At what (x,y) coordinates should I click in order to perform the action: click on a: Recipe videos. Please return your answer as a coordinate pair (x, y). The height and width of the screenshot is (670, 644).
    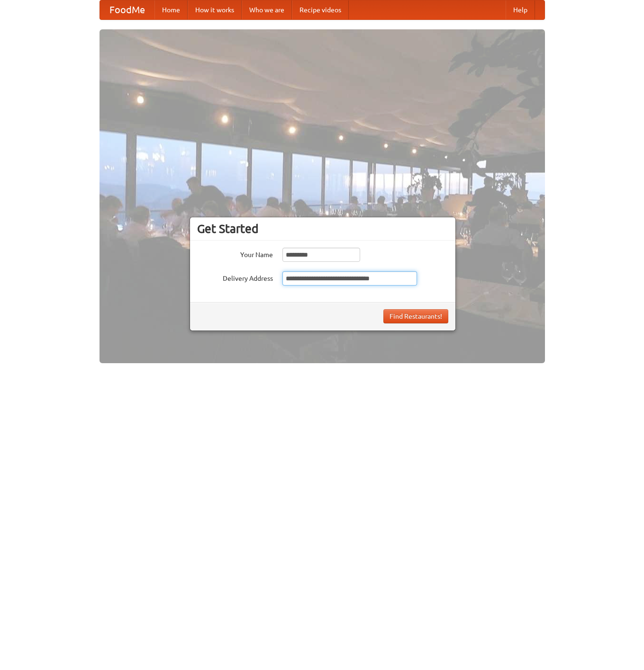
    Looking at the image, I should click on (320, 10).